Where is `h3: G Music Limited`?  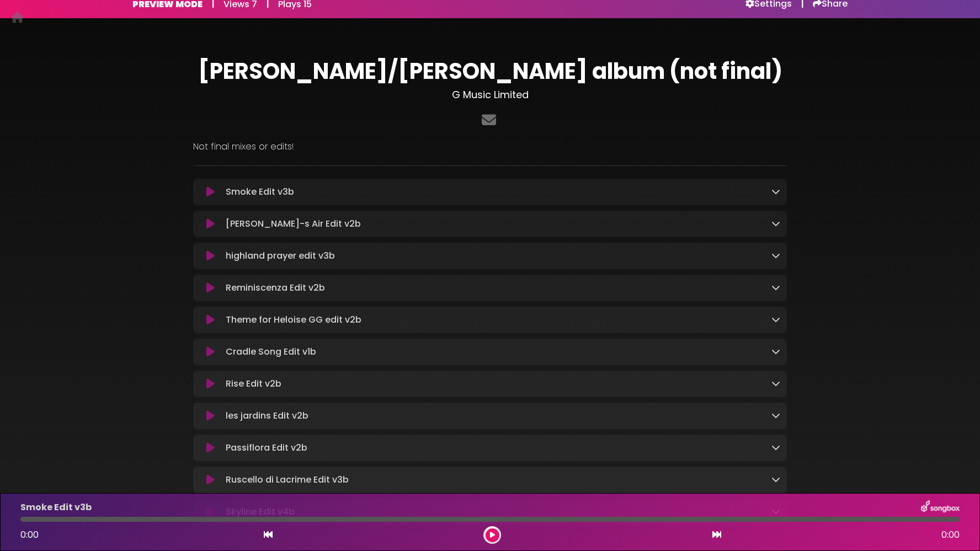
h3: G Music Limited is located at coordinates (490, 95).